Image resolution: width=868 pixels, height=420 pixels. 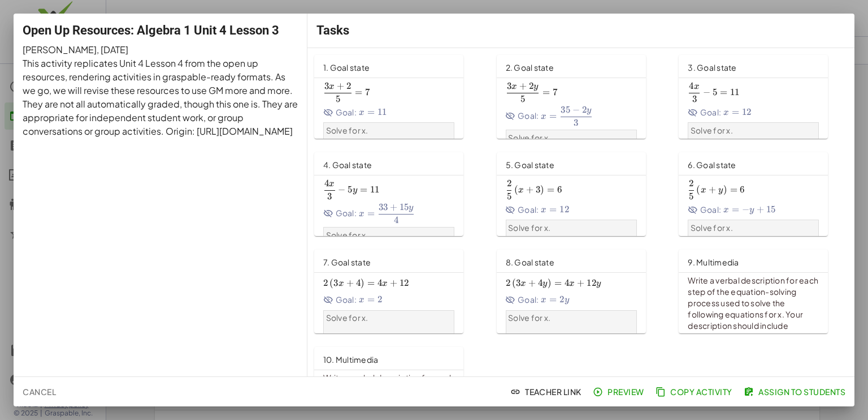 I want to click on span: 2. Goal state, so click(x=530, y=67).